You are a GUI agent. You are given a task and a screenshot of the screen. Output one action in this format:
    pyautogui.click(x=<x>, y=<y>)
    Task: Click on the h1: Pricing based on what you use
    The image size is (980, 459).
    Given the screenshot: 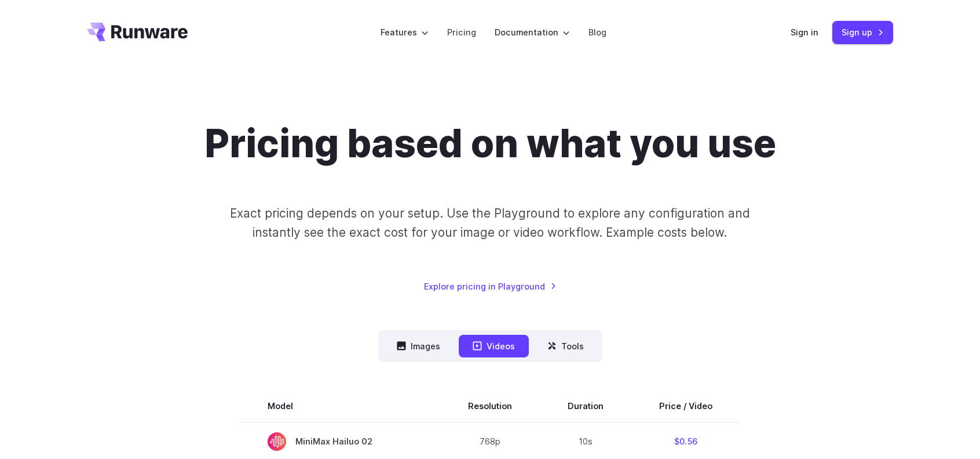 What is the action you would take?
    pyautogui.click(x=490, y=143)
    